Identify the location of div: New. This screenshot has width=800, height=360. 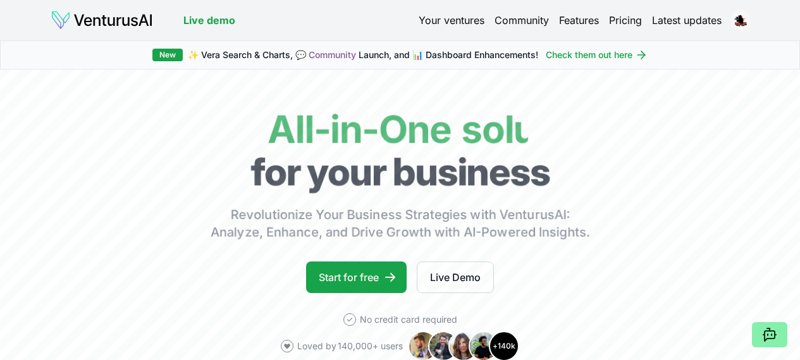
(168, 55).